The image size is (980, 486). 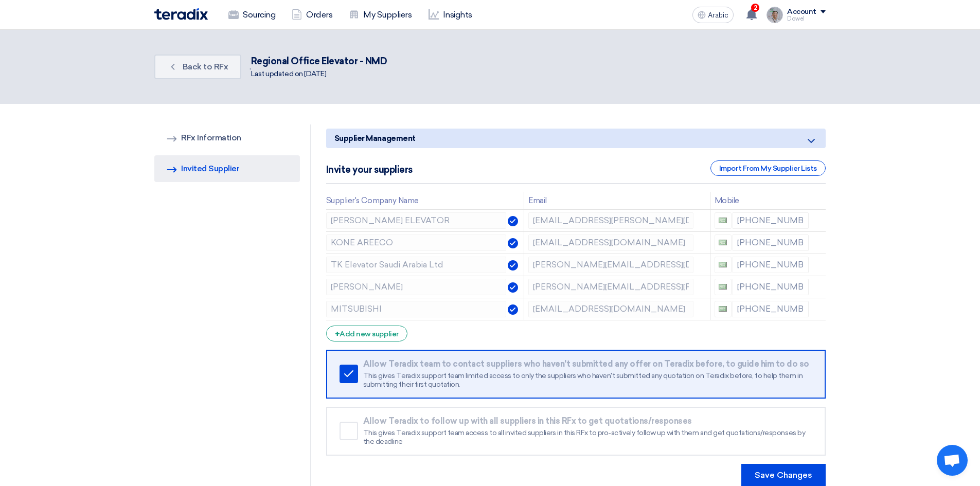 What do you see at coordinates (259, 14) in the screenshot?
I see `font: Sourcing` at bounding box center [259, 14].